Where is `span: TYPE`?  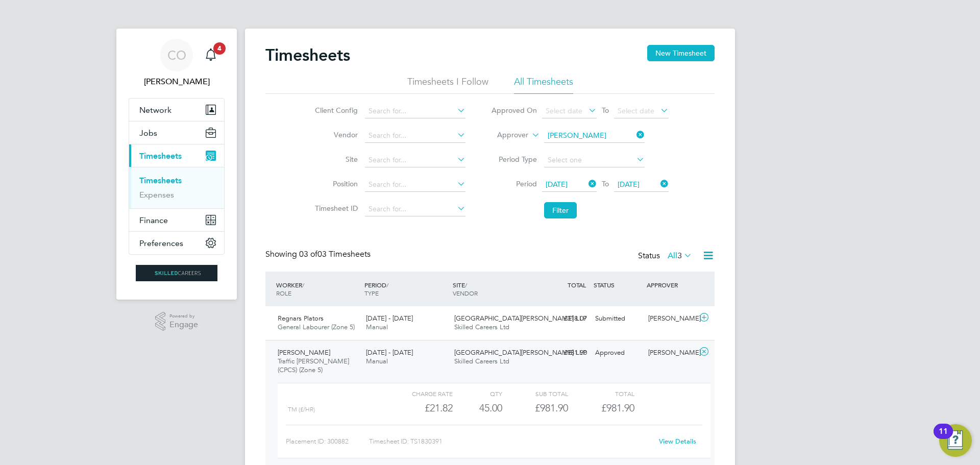 span: TYPE is located at coordinates (372, 293).